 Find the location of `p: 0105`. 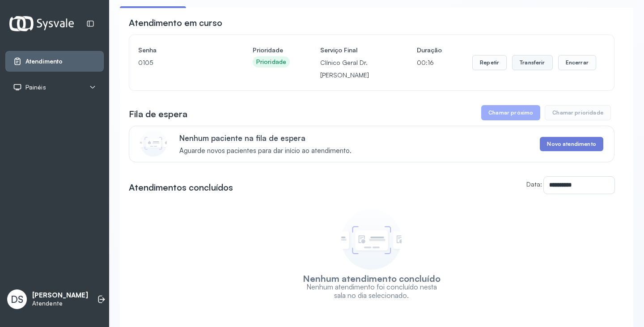

p: 0105 is located at coordinates (180, 62).